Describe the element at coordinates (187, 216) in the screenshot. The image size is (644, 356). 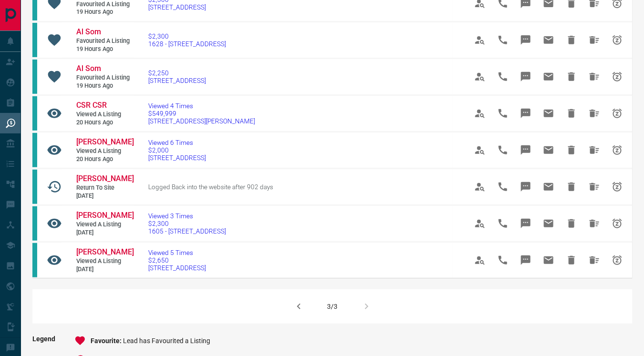
I see `span: Viewed 3 Times` at that location.